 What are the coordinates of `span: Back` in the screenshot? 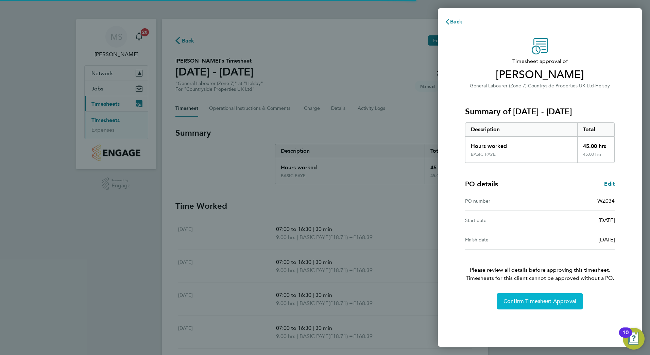 It's located at (456, 21).